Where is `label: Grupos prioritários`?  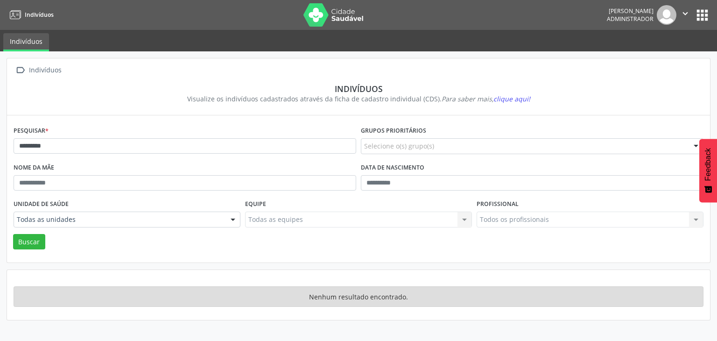
label: Grupos prioritários is located at coordinates (393, 131).